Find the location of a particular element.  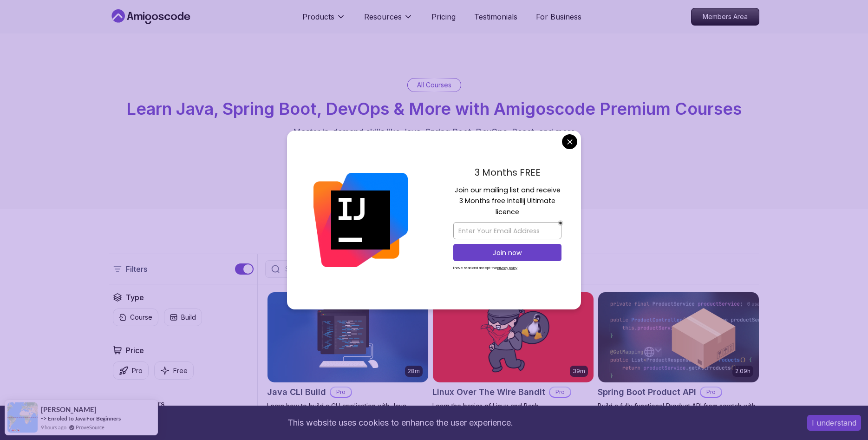

button: Build is located at coordinates (183, 317).